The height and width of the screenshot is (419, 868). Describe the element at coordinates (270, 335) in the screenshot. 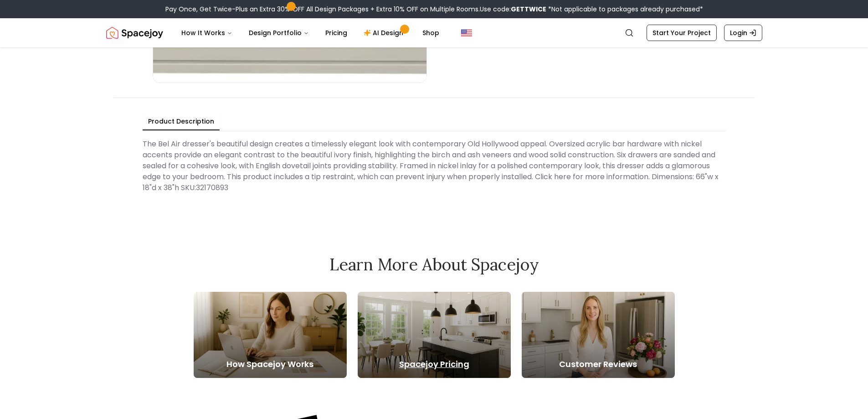

I see `a: How Spacejoy Works` at that location.